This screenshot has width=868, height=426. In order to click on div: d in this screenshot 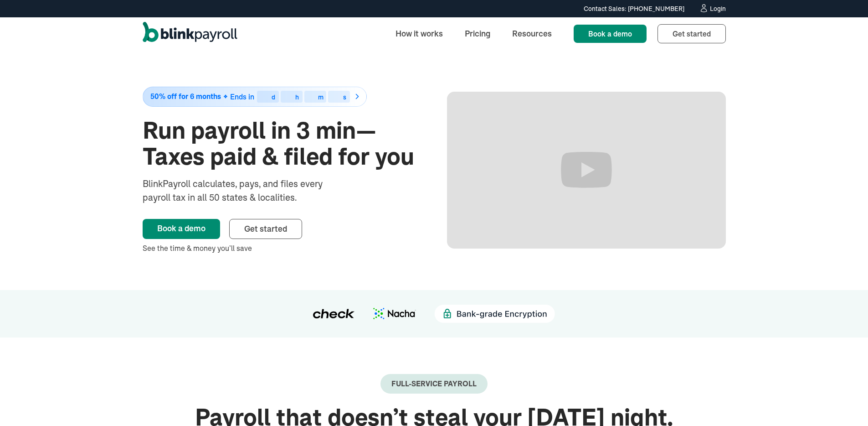, I will do `click(273, 97)`.